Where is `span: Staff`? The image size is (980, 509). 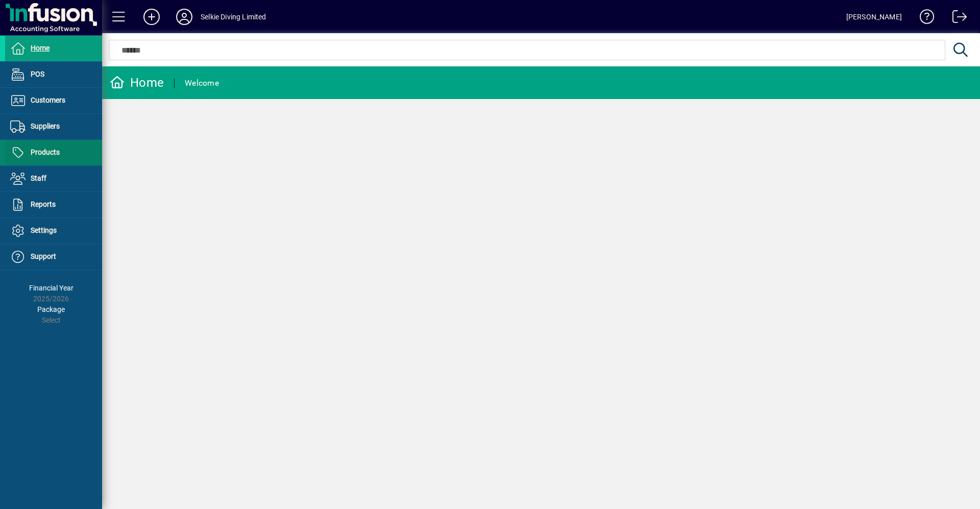
span: Staff is located at coordinates (38, 178).